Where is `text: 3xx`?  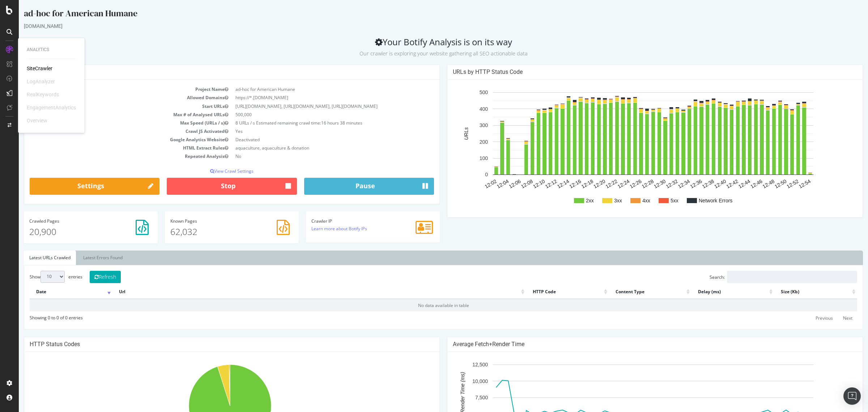 text: 3xx is located at coordinates (599, 200).